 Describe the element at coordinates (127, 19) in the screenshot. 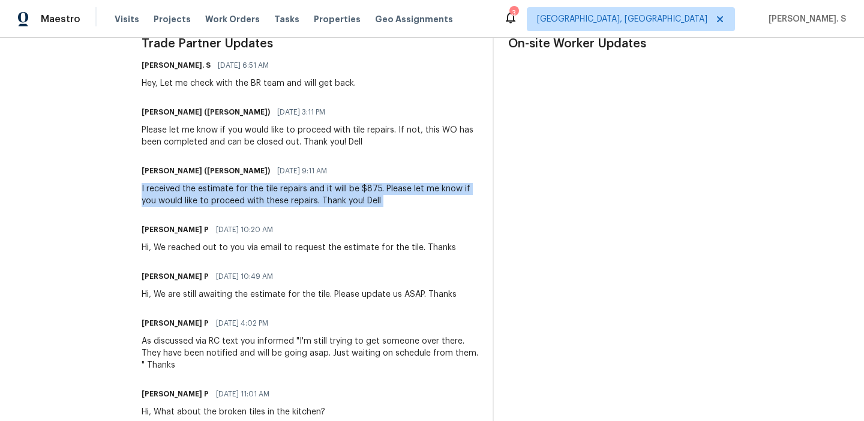

I see `span: Visits` at that location.